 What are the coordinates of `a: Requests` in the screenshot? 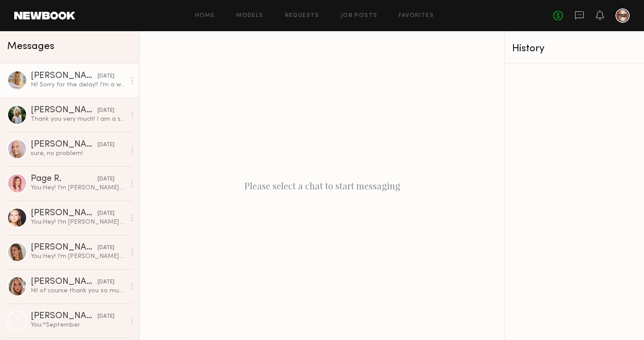 It's located at (302, 15).